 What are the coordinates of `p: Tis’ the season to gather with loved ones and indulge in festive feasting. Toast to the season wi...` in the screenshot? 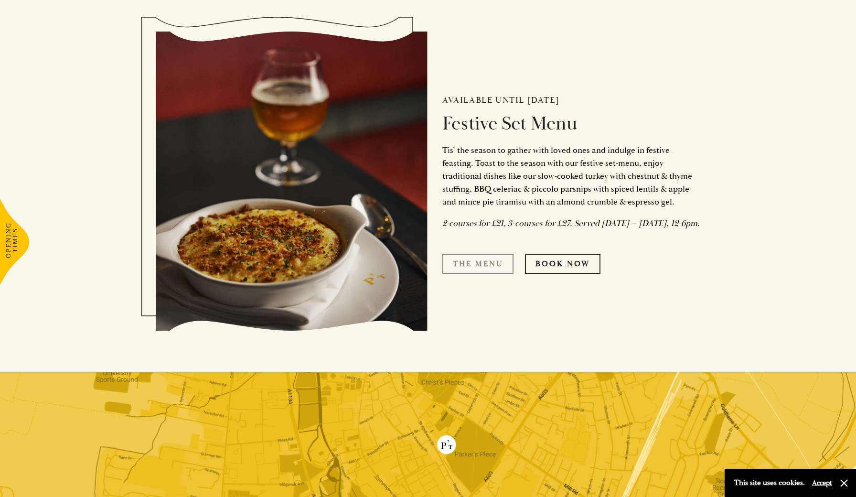 It's located at (571, 176).